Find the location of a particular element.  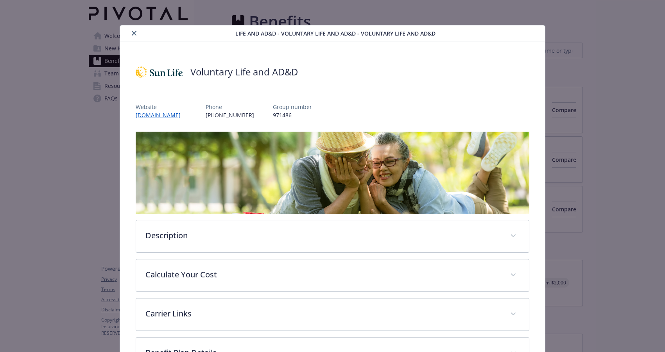

span: Life and AD&D - Voluntary Life and AD&D - Voluntary Life and AD&D is located at coordinates (336, 33).